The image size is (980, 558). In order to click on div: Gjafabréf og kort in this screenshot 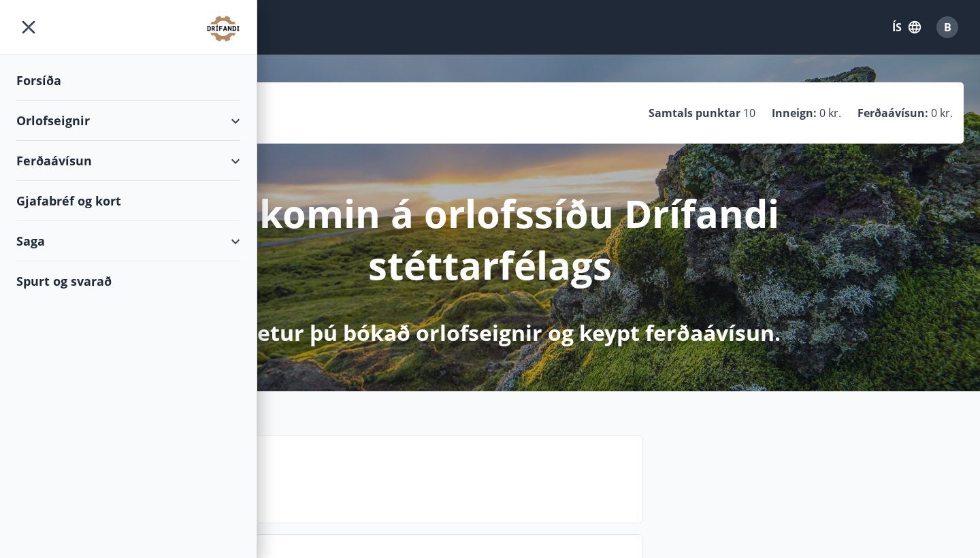, I will do `click(128, 200)`.